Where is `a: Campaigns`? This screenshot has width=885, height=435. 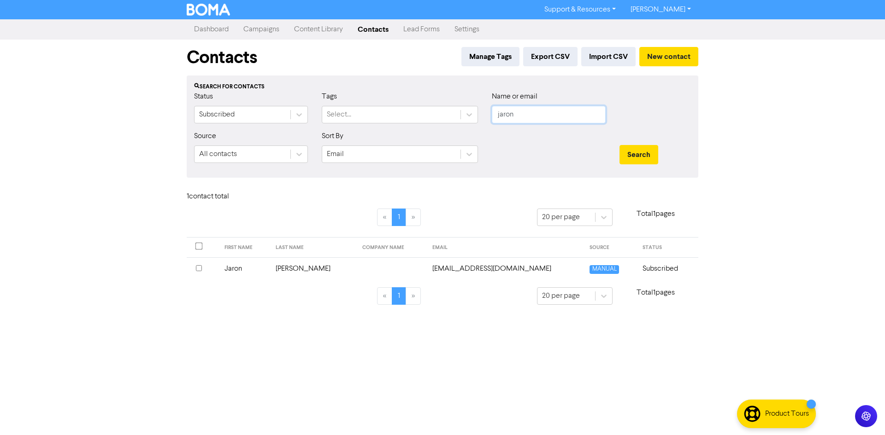 a: Campaigns is located at coordinates (261, 29).